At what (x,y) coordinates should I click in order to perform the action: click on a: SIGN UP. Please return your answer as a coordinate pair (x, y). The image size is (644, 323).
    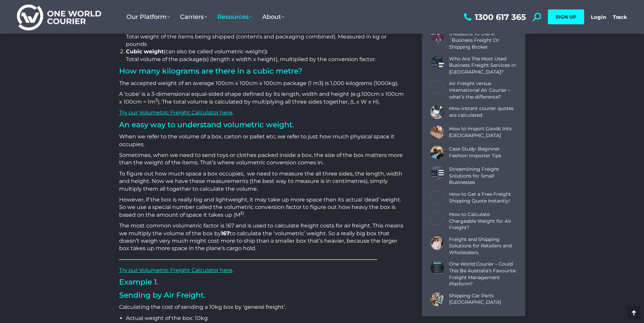
    Looking at the image, I should click on (566, 17).